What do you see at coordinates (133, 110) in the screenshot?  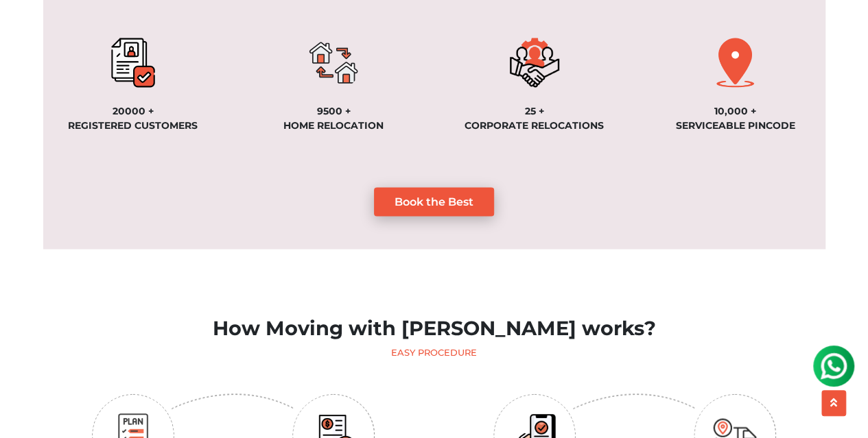 I see `div: 20000 +` at bounding box center [133, 110].